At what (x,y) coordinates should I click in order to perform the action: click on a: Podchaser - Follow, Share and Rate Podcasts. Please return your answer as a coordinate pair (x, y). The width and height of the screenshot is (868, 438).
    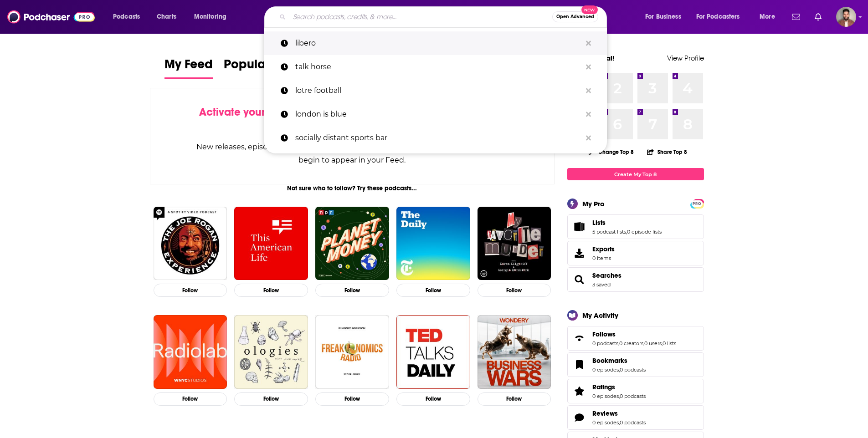
    Looking at the image, I should click on (51, 17).